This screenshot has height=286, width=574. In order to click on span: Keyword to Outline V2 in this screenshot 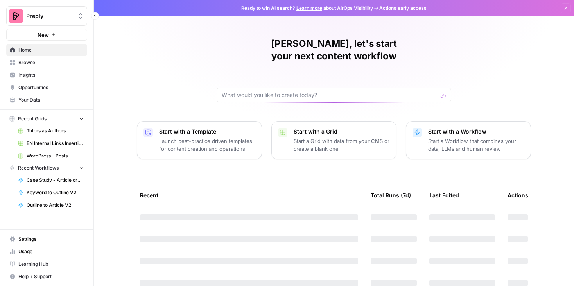, I will do `click(55, 193)`.